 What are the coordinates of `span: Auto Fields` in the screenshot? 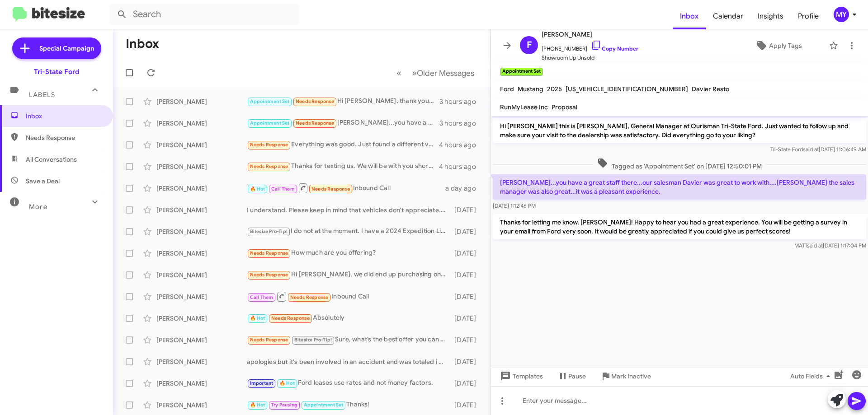 It's located at (812, 376).